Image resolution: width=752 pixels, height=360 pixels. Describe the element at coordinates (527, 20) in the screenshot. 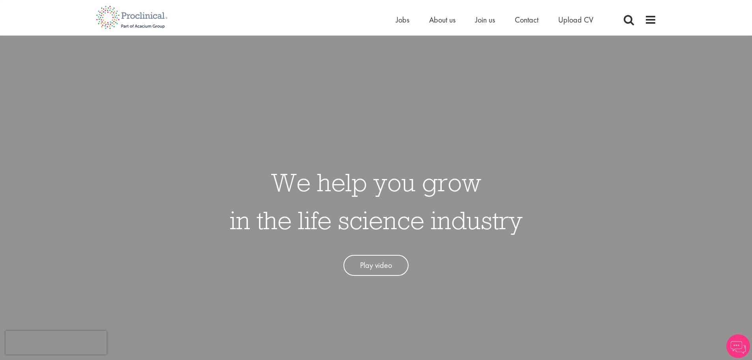

I see `a: Contact` at that location.